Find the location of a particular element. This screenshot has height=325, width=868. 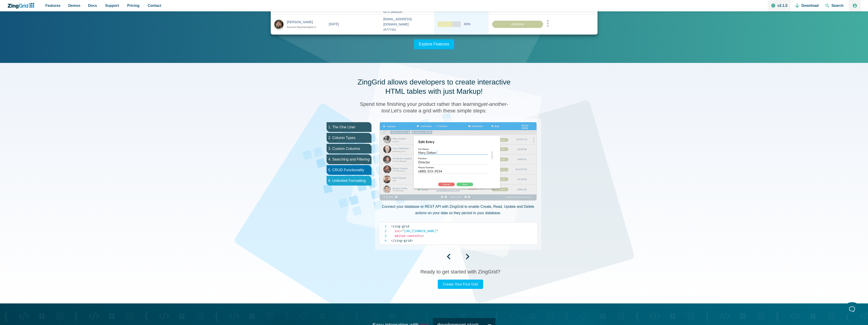

span: Features is located at coordinates (53, 6).